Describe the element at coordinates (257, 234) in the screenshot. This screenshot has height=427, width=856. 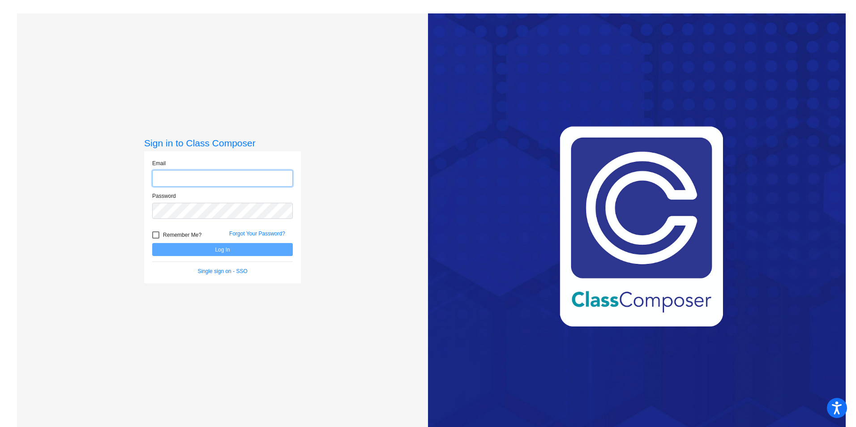
I see `a: Forgot Your Password?` at that location.